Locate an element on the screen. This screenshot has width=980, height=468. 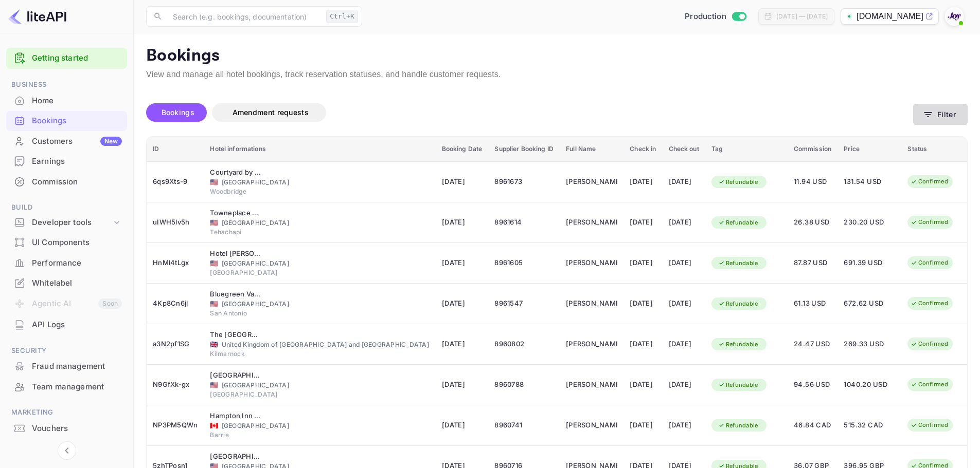
div: Tehachapi is located at coordinates (319, 232).